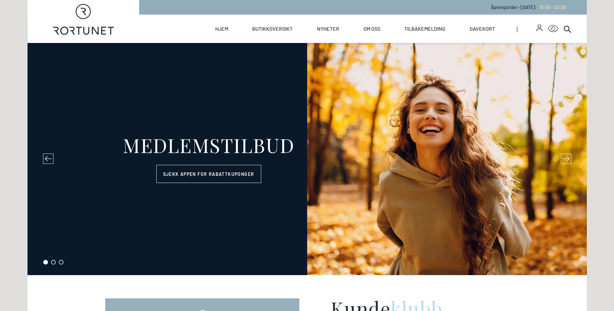 The height and width of the screenshot is (311, 614). Describe the element at coordinates (307, 159) in the screenshot. I see `section: carousel-slider` at that location.